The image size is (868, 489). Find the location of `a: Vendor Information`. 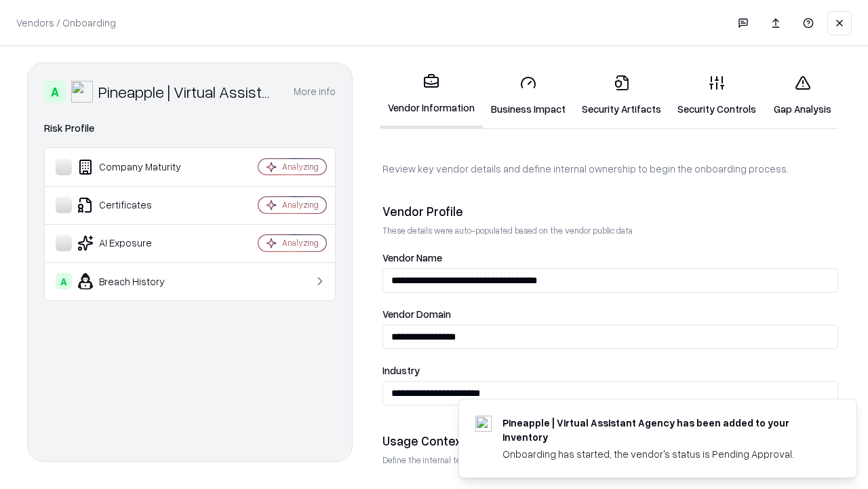

a: Vendor Information is located at coordinates (432, 95).